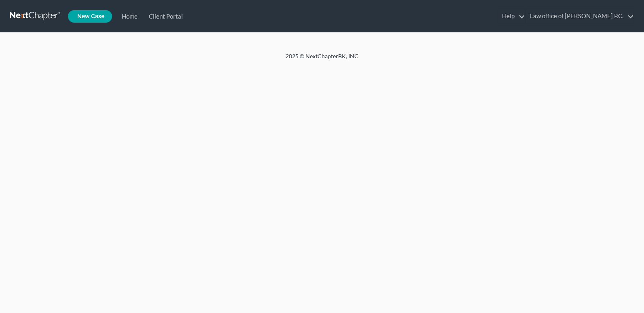 Image resolution: width=644 pixels, height=313 pixels. I want to click on new-legal-case-button: New Case, so click(90, 16).